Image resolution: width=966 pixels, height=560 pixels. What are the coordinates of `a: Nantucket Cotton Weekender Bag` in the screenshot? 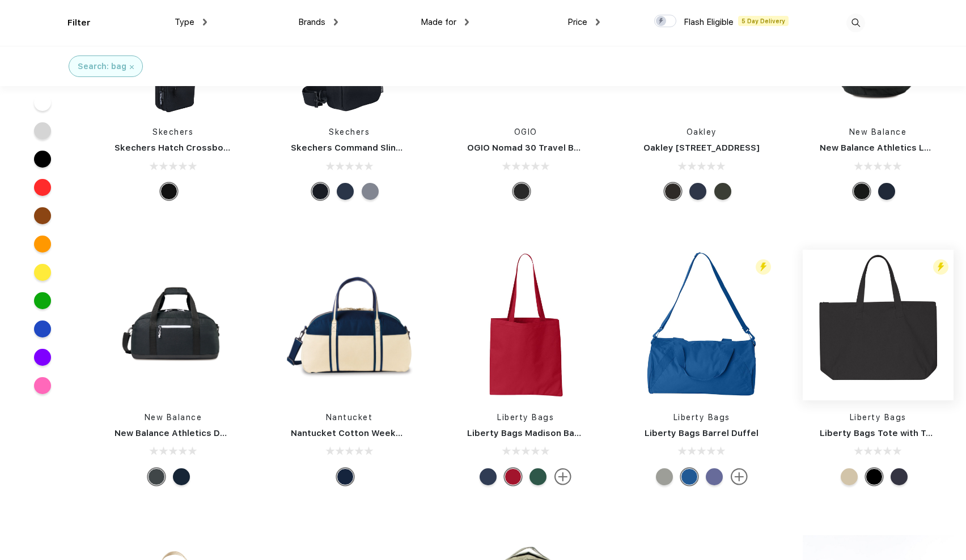 It's located at (365, 433).